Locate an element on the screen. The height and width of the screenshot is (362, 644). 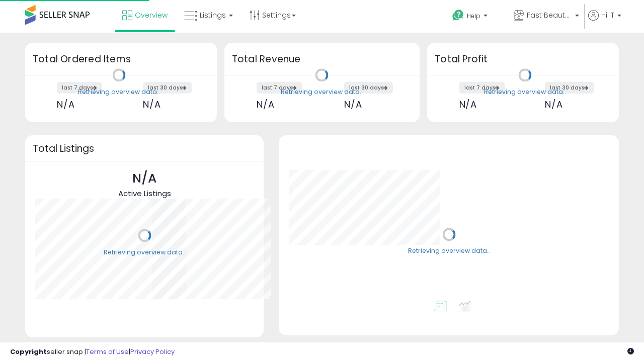
a: Hi IT is located at coordinates (605, 21).